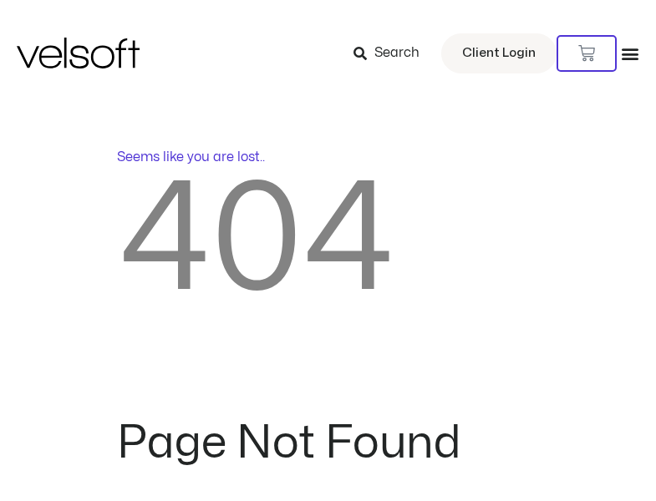 Image resolution: width=656 pixels, height=501 pixels. Describe the element at coordinates (328, 157) in the screenshot. I see `p: Seems like you are lost..` at that location.